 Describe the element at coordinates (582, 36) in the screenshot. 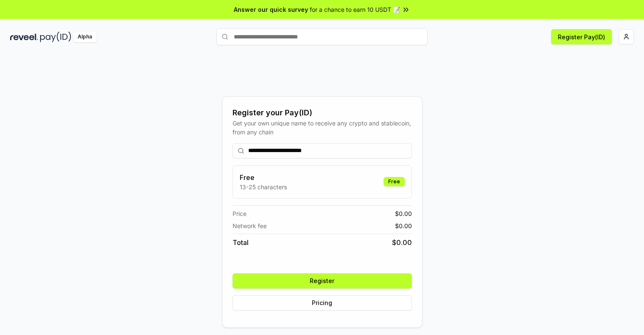

I see `button: Register Pay(ID)` at that location.